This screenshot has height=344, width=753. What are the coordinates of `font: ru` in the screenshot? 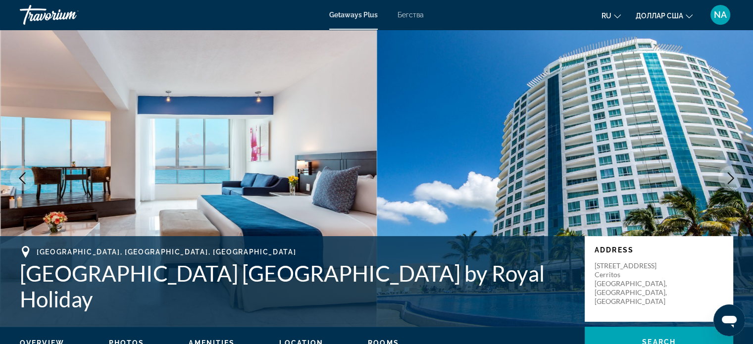 It's located at (606, 16).